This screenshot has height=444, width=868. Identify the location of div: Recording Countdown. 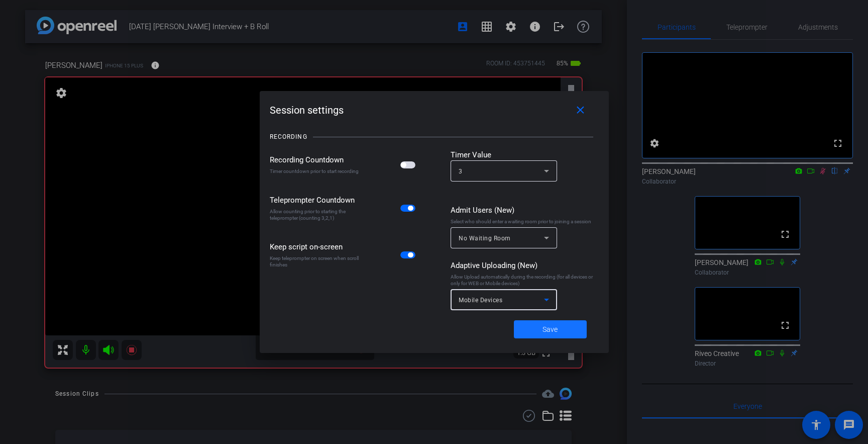
(316, 160).